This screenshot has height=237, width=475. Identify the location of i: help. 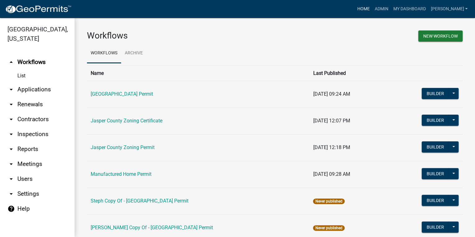
(11, 209).